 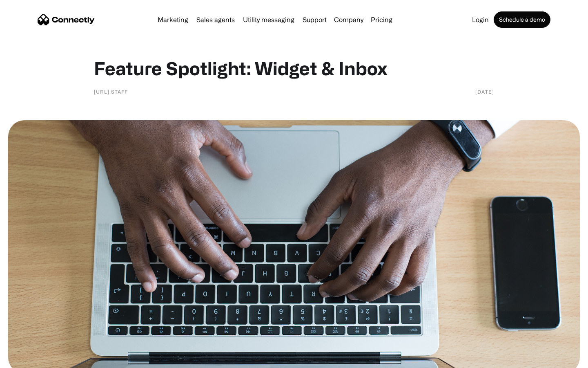 I want to click on ul: Language list, so click(x=32, y=359).